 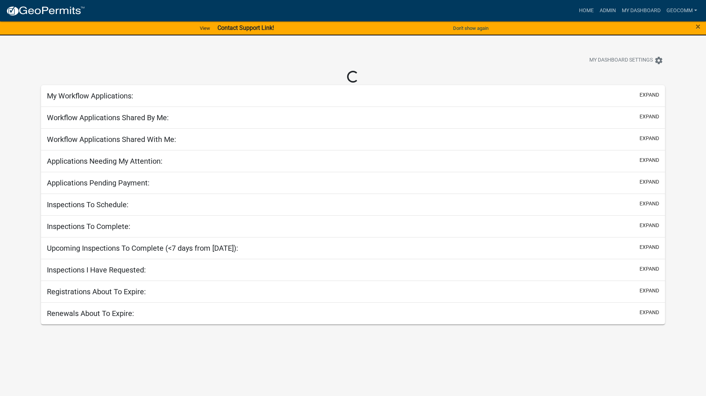 What do you see at coordinates (658, 61) in the screenshot?
I see `i: settings` at bounding box center [658, 61].